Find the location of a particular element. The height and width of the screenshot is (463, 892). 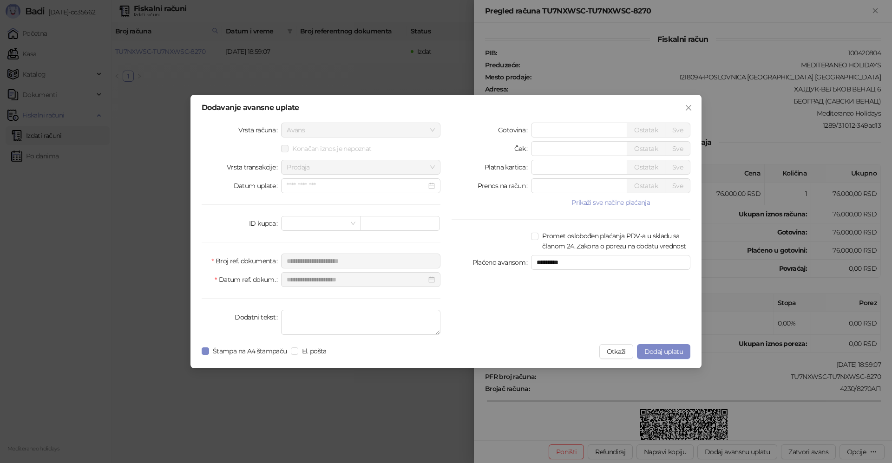

label: Gotovina is located at coordinates (514, 130).